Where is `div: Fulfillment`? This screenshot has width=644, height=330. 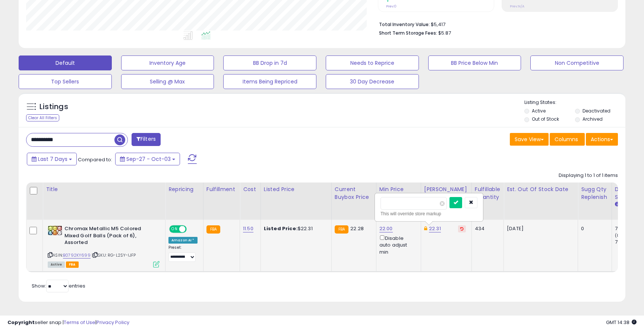 div: Fulfillment is located at coordinates (221, 189).